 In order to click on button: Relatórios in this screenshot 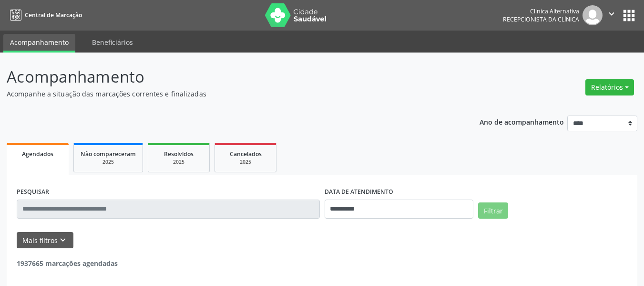, I will do `click(609, 88)`.